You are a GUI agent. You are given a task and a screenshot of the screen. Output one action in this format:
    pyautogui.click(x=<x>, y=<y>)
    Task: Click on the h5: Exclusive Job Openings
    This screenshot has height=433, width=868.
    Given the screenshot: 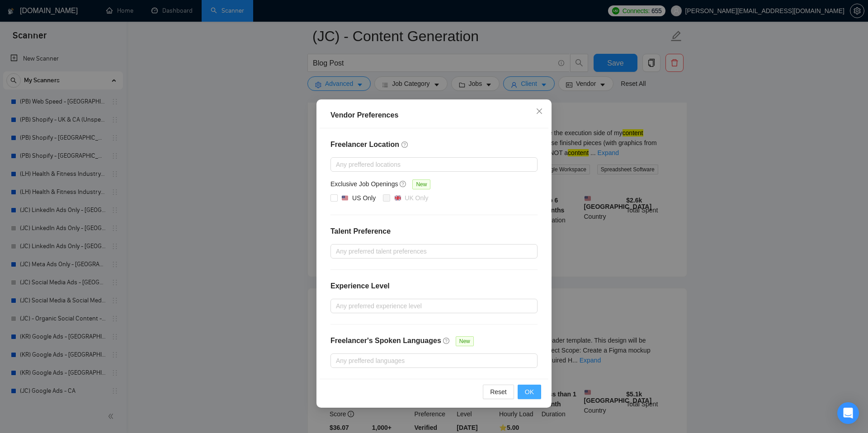 What is the action you would take?
    pyautogui.click(x=364, y=184)
    